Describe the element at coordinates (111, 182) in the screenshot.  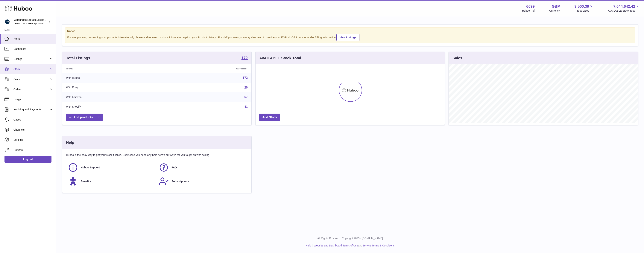
I see `a: Benefits` at that location.